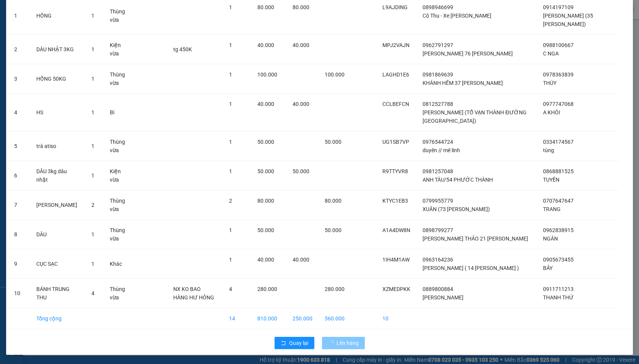 The image size is (639, 364). I want to click on td: 7, so click(19, 205).